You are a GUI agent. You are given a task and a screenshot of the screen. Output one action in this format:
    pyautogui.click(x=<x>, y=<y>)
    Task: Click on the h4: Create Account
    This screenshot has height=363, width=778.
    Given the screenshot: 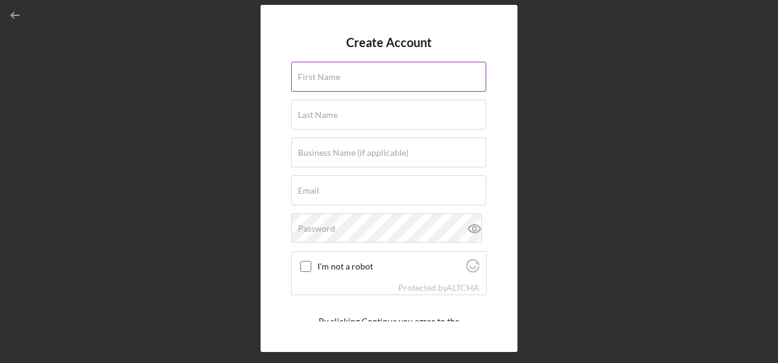 What is the action you would take?
    pyautogui.click(x=389, y=42)
    